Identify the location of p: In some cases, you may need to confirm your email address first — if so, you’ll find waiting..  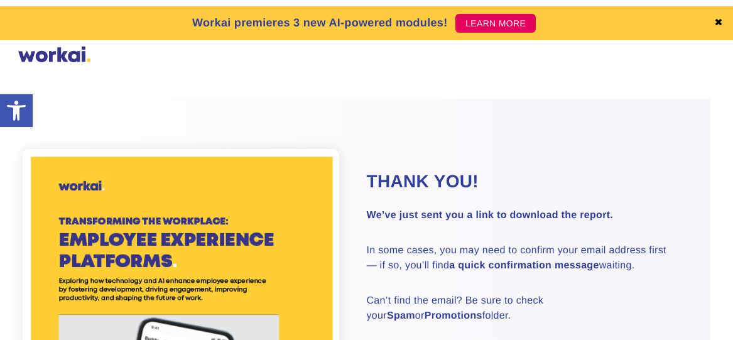
(523, 258).